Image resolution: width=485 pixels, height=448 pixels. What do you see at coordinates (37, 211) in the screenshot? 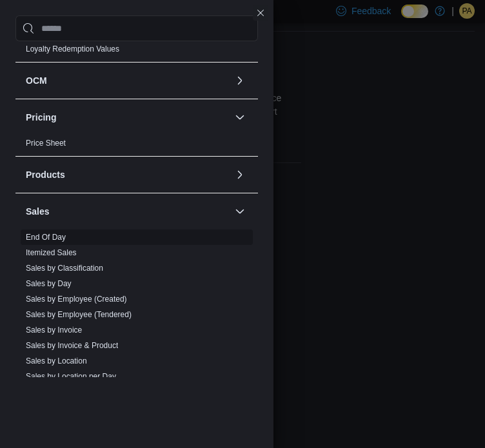
I see `h3: Sales` at bounding box center [37, 211].